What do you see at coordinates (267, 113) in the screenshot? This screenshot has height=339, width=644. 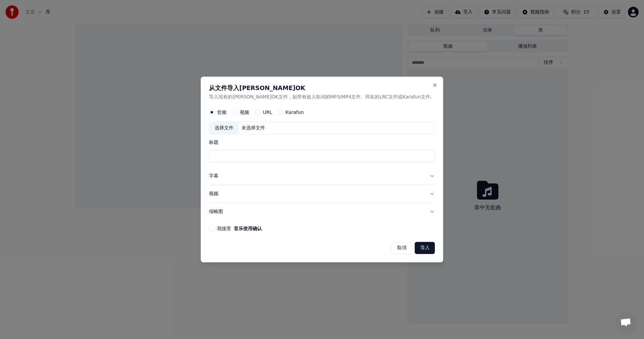 I see `label: URL` at bounding box center [267, 113].